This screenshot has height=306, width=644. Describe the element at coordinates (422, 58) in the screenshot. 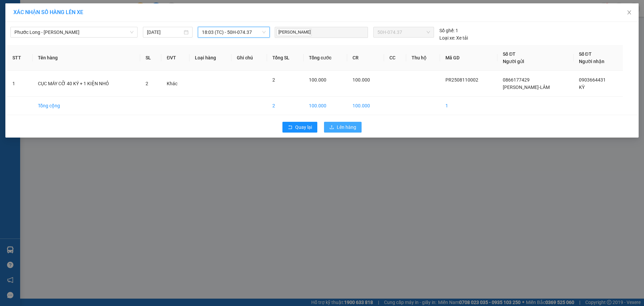

I see `th: Thu hộ` at that location.